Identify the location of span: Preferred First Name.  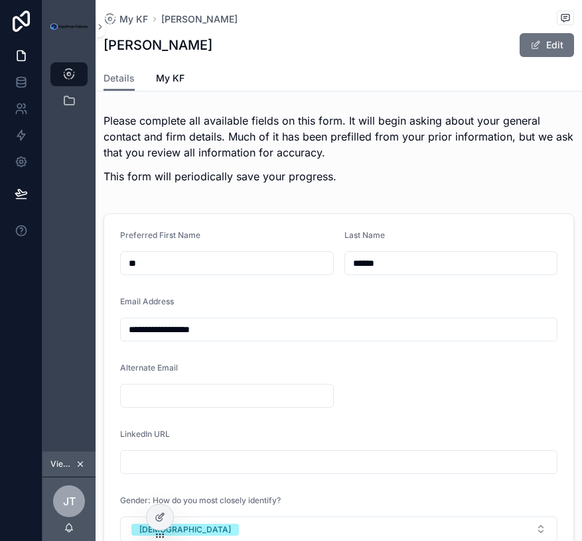
(160, 235).